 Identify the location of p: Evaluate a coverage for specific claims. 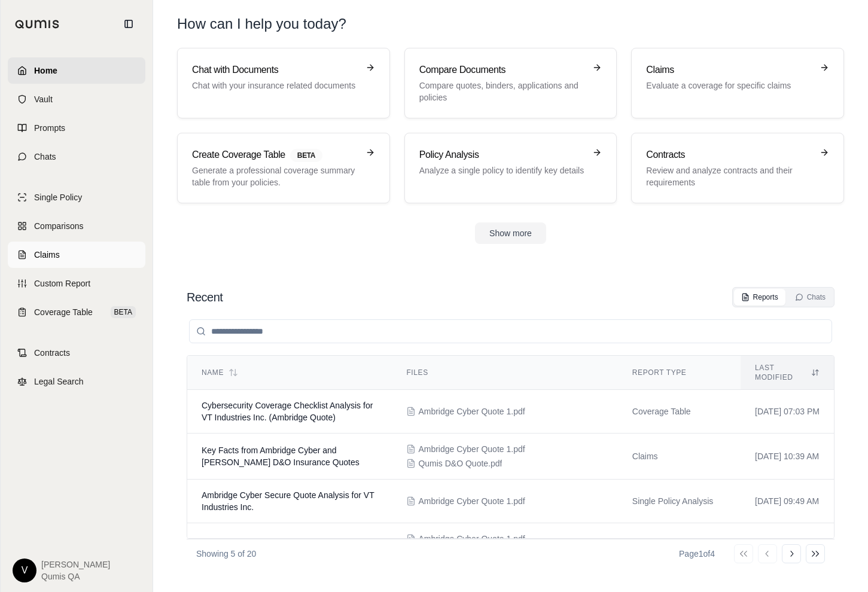
(729, 86).